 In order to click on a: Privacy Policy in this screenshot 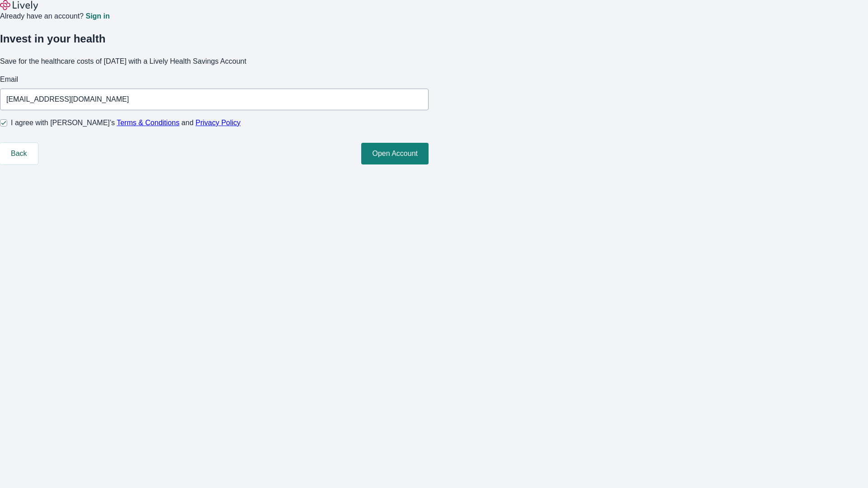, I will do `click(219, 123)`.